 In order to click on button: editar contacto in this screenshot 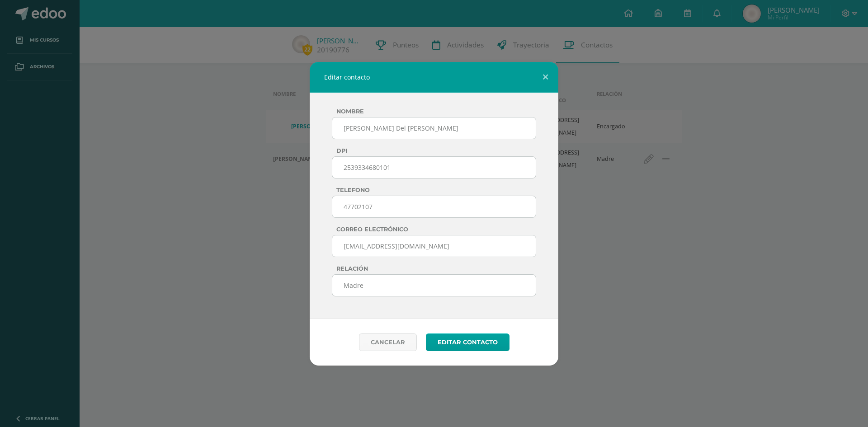, I will do `click(467, 343)`.